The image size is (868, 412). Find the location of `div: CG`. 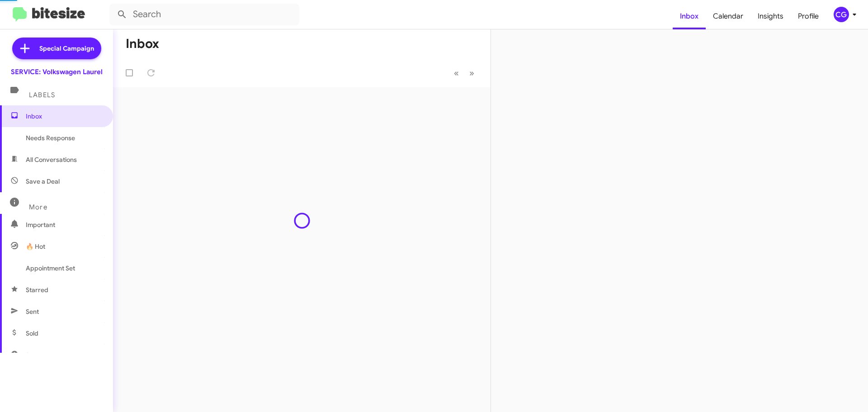

div: CG is located at coordinates (841, 14).